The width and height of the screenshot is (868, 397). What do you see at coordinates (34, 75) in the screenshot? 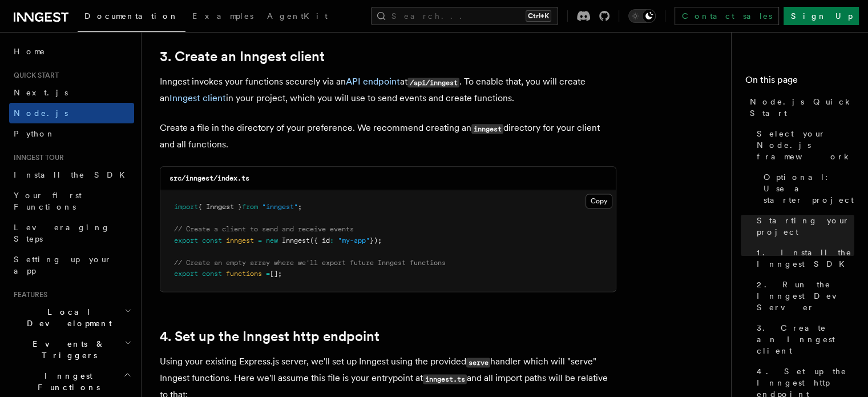
I see `span: Quick start` at bounding box center [34, 75].